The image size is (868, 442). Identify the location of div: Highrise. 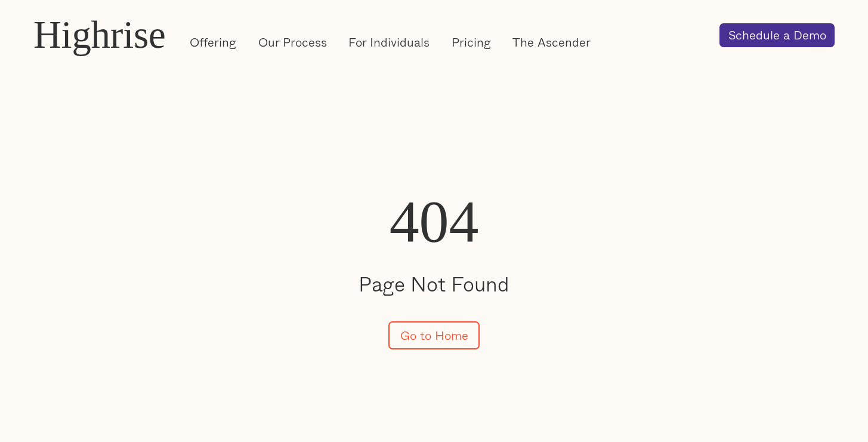
(100, 34).